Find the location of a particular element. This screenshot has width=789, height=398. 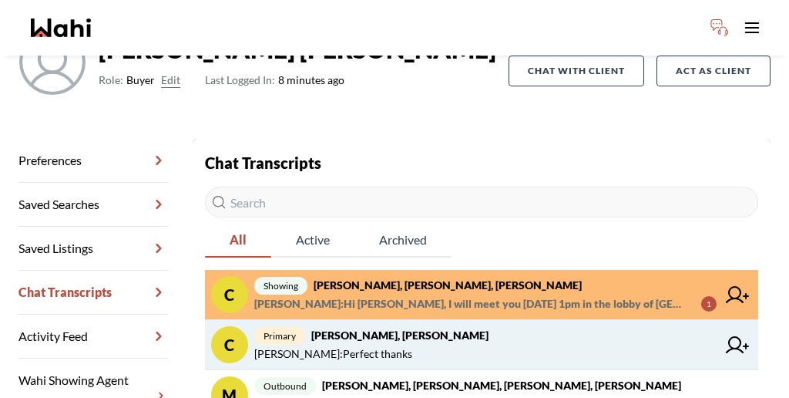

div: 1 is located at coordinates (709, 304).